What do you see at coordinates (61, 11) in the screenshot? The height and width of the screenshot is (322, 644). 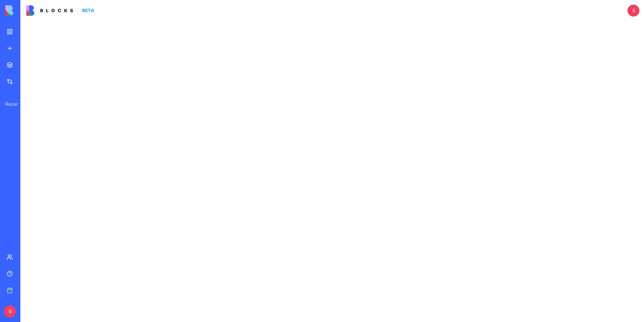 I see `a: BETA` at bounding box center [61, 11].